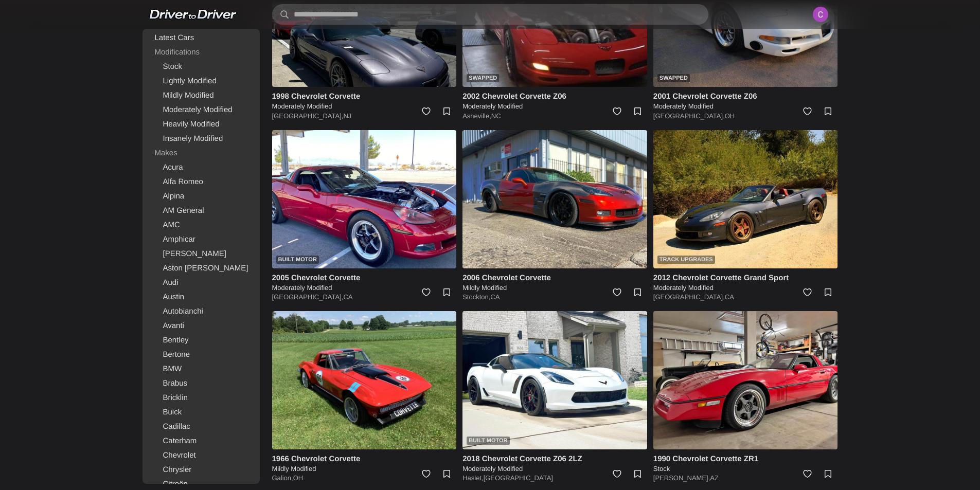 The height and width of the screenshot is (490, 980). What do you see at coordinates (472, 477) in the screenshot?
I see `a: Haslet,` at bounding box center [472, 477].